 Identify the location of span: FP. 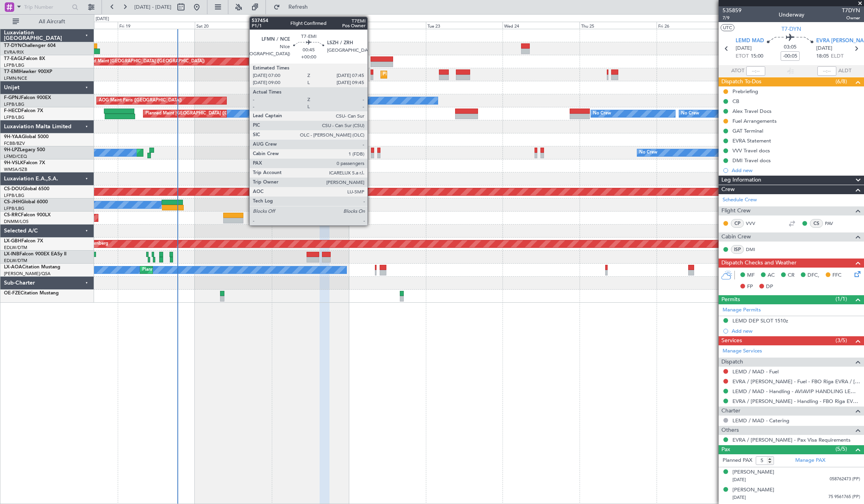
(750, 287).